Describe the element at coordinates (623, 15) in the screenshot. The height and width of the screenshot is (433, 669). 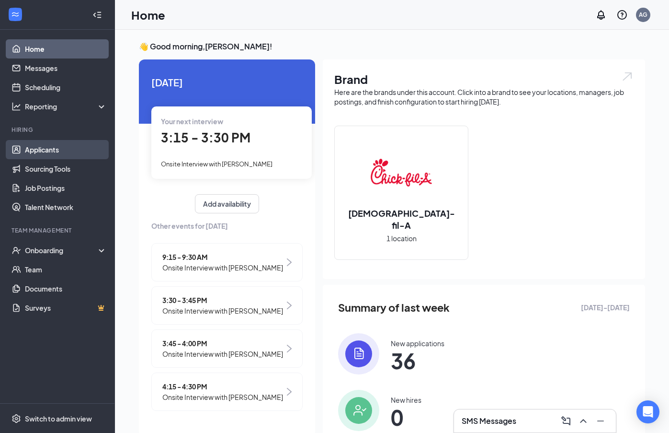
I see `svg: QuestionInfo` at that location.